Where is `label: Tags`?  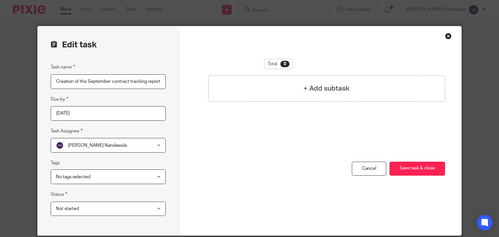 label: Tags is located at coordinates (55, 163).